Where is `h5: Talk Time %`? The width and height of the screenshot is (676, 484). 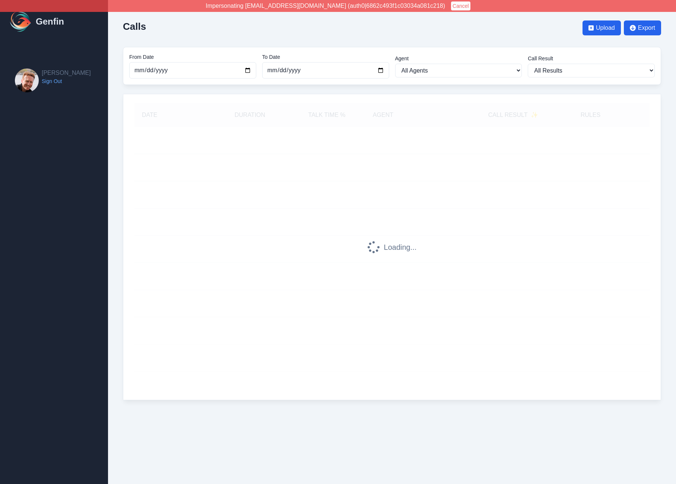 h5: Talk Time % is located at coordinates (327, 115).